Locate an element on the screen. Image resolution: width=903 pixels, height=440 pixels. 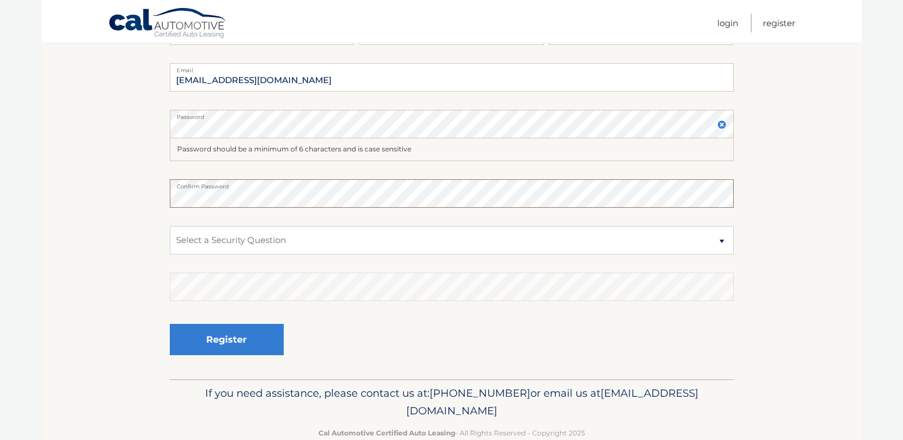
a: Cal Automotive is located at coordinates (168, 24).